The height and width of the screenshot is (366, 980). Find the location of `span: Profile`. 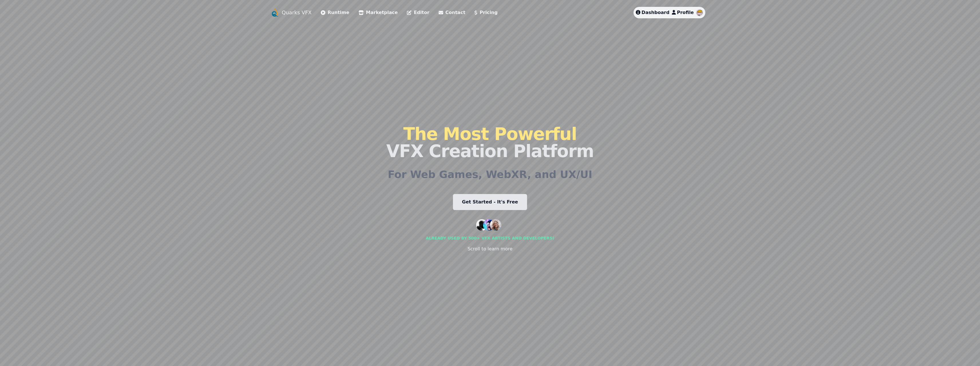

span: Profile is located at coordinates (685, 12).